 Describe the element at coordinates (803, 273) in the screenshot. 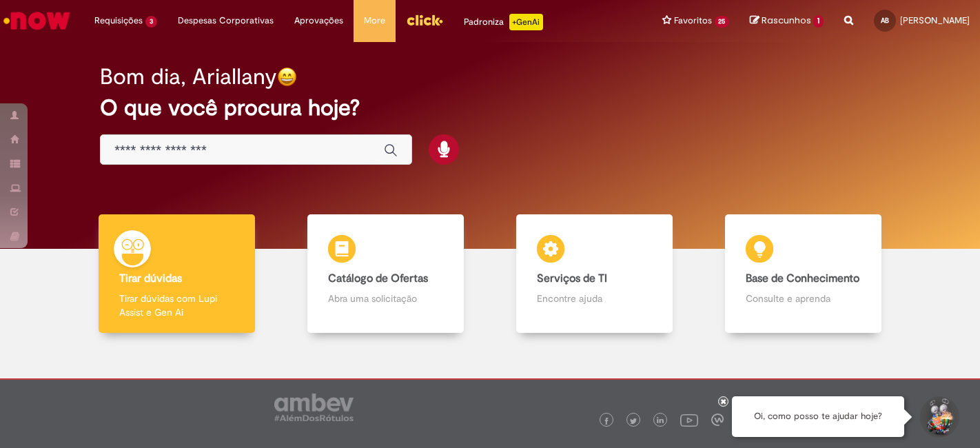

I see `a: Base de Conhecimento Consulte e aprenda` at that location.